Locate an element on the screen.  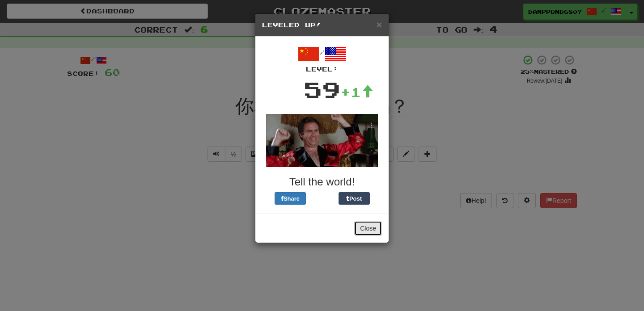
span: 9 is located at coordinates (361, 29).